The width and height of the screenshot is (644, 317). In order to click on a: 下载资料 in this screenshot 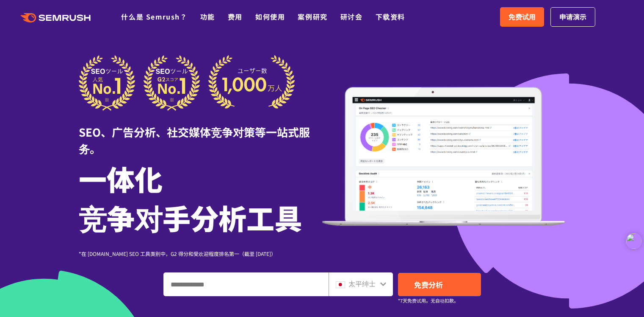, I will do `click(391, 16)`.